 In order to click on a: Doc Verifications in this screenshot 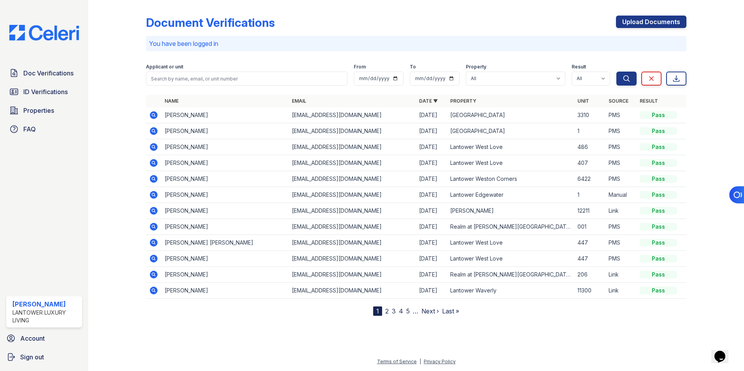, I will do `click(44, 73)`.